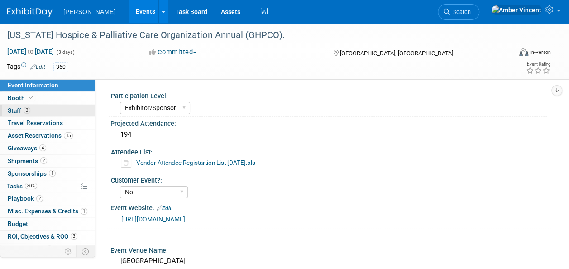 The height and width of the screenshot is (269, 569). Describe the element at coordinates (330, 249) in the screenshot. I see `div: Event Venue Name:` at that location.